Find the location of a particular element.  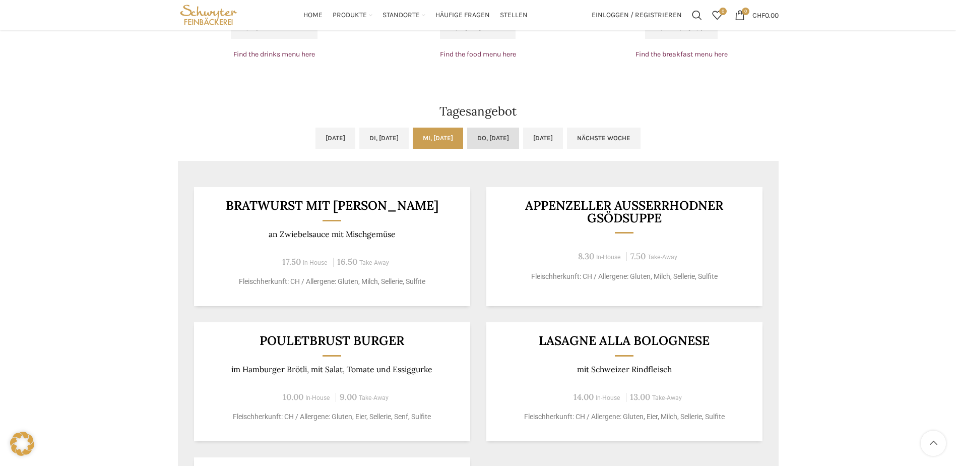

span: Produkte is located at coordinates (350, 15).